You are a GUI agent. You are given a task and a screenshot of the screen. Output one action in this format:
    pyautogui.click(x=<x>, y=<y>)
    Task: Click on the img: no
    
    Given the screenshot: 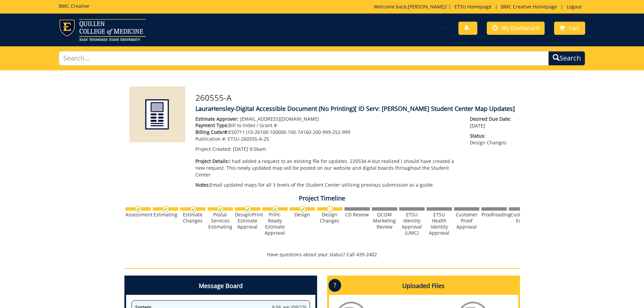 What is the action you would take?
    pyautogui.click(x=330, y=209)
    